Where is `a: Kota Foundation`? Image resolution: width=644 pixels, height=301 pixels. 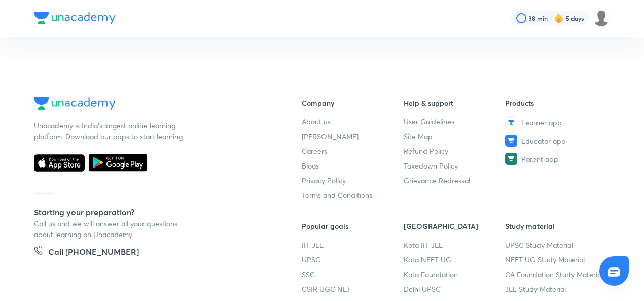 a: Kota Foundation is located at coordinates (454, 274).